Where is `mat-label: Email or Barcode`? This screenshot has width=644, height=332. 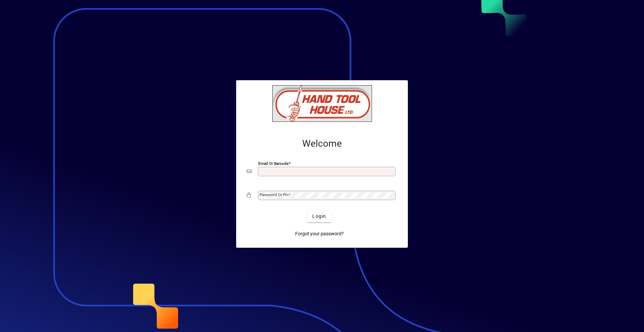 mat-label: Email or Barcode is located at coordinates (273, 164).